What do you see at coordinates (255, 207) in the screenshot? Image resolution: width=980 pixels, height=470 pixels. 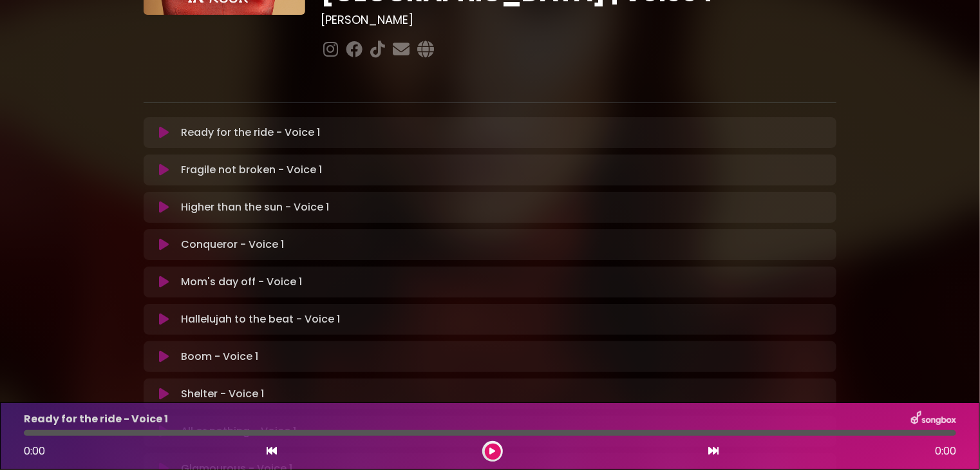 I see `p: Higher than the sun - Voice 1` at bounding box center [255, 207].